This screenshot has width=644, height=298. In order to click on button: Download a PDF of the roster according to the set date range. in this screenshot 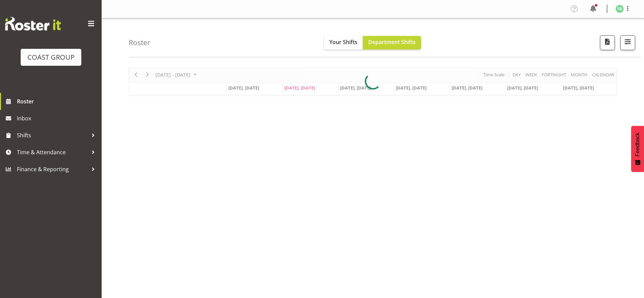, I will do `click(607, 43)`.